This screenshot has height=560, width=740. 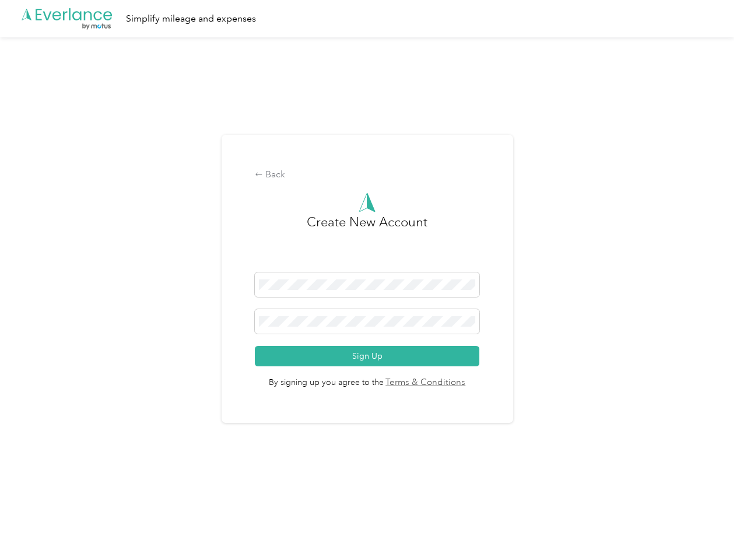 I want to click on div: Simplify mileage and expenses, so click(x=191, y=19).